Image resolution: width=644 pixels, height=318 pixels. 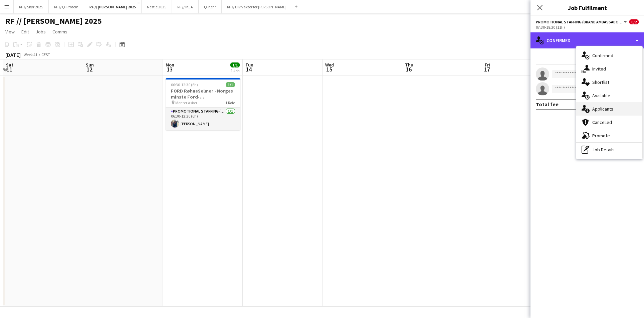 I want to click on span: Mon, so click(x=170, y=65).